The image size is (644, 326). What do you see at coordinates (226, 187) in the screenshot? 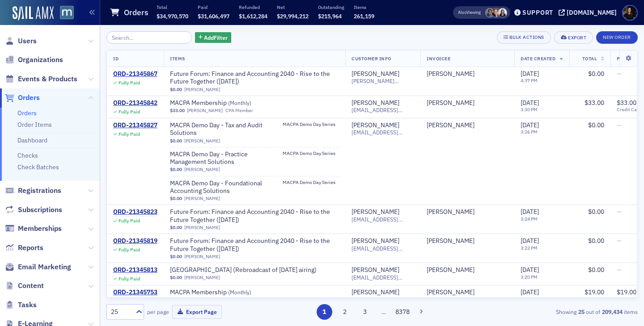
I see `a: MACPA Demo Day - Foundational Accounting Solutions` at bounding box center [226, 187].